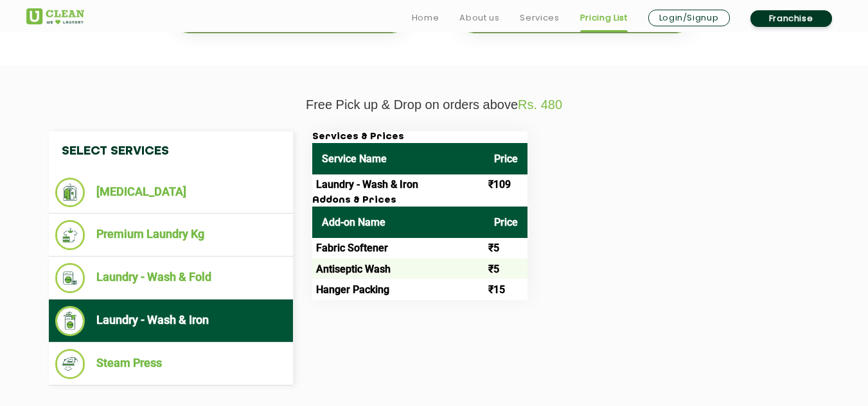 The height and width of the screenshot is (406, 868). I want to click on td: Laundry - Wash & Iron, so click(398, 184).